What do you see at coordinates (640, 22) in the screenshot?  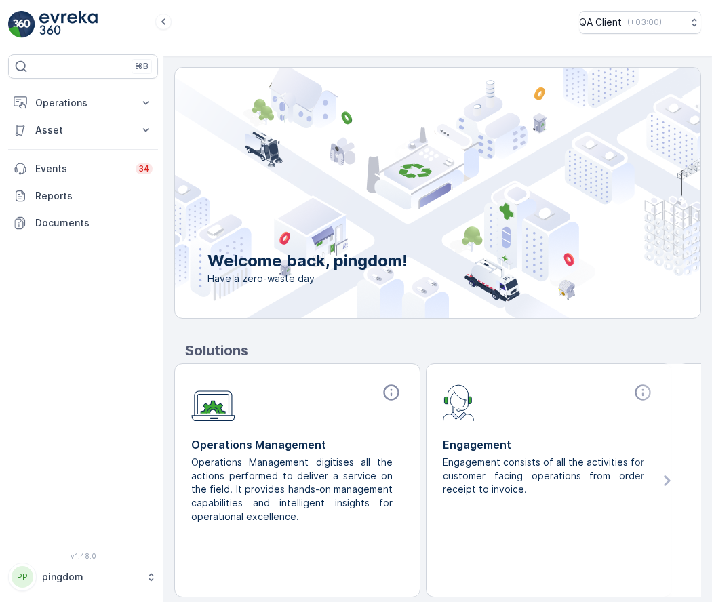 I see `button: QA Client(+03:00)` at bounding box center [640, 22].